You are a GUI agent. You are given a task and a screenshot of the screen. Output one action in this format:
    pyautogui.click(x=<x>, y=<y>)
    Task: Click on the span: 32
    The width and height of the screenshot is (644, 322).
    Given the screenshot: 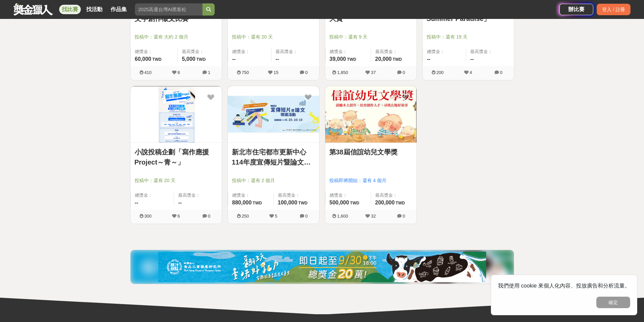 What is the action you would take?
    pyautogui.click(x=373, y=216)
    